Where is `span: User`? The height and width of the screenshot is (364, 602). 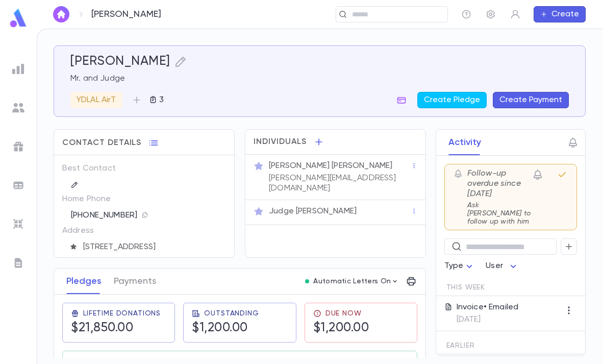
span: User is located at coordinates (494, 266).